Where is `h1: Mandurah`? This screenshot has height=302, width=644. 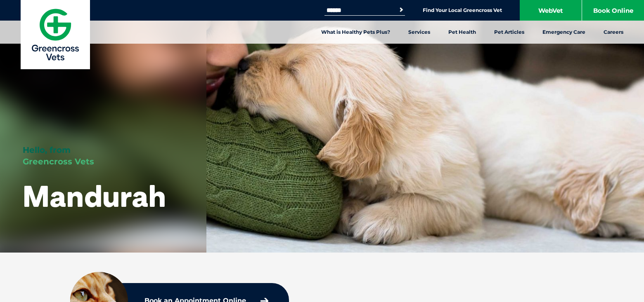 h1: Mandurah is located at coordinates (94, 196).